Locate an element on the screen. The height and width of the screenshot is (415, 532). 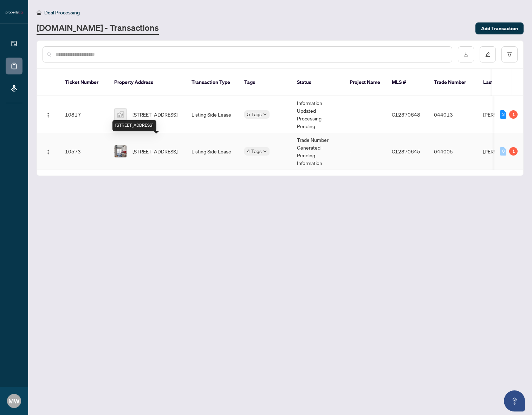
span: 4 Tags is located at coordinates (254, 151).